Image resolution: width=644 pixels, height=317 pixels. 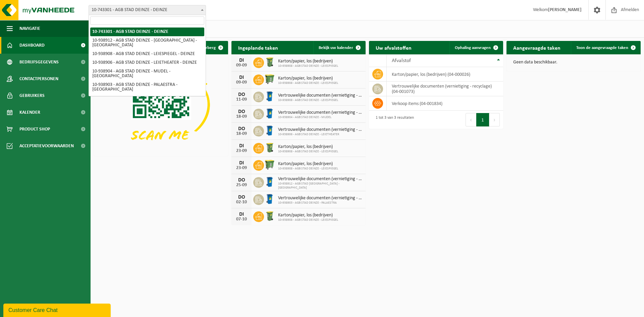 What do you see at coordinates (473, 47) in the screenshot?
I see `span: Ophaling aanvragen` at bounding box center [473, 47].